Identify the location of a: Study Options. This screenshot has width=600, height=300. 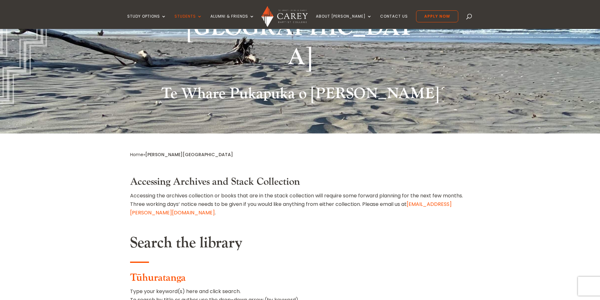
(147, 21).